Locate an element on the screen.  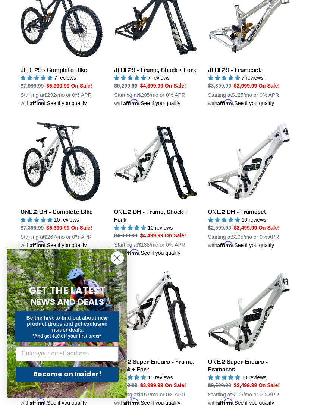
button: Become an Insider! is located at coordinates (67, 374).